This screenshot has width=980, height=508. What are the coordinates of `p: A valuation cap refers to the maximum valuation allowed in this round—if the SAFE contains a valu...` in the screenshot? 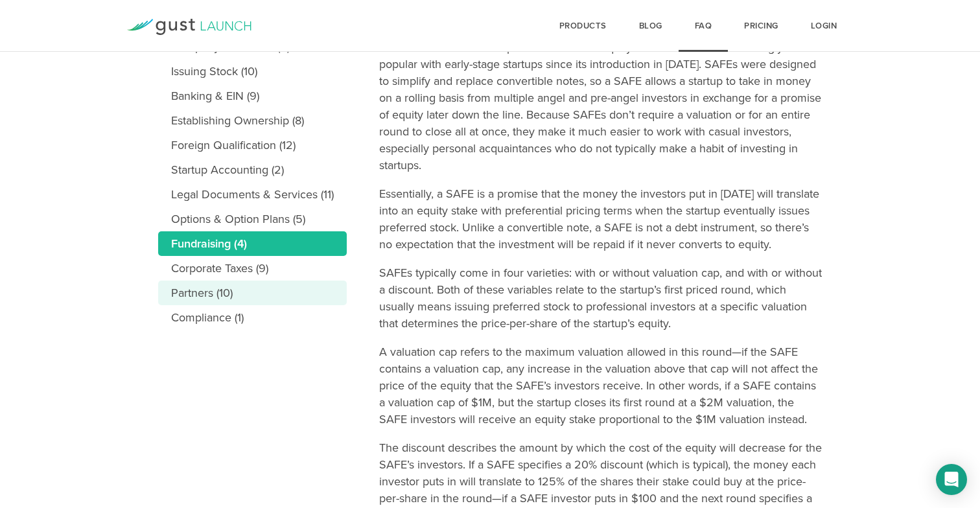 It's located at (600, 385).